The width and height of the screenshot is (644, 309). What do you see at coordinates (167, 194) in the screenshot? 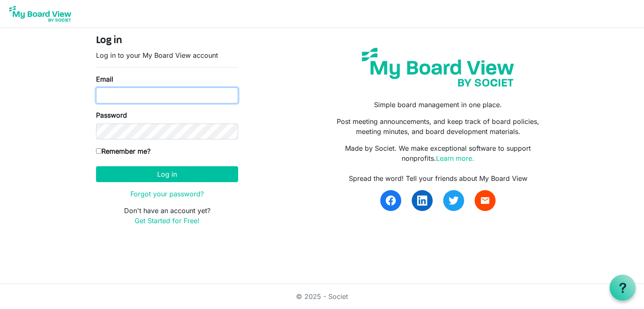
I see `a: Forgot your password?` at bounding box center [167, 194].